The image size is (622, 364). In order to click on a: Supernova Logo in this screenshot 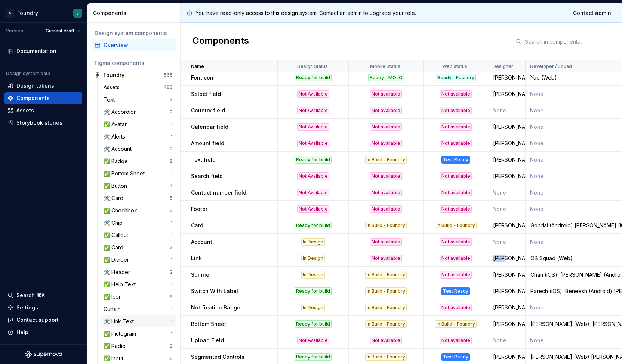, I will do `click(43, 354)`.